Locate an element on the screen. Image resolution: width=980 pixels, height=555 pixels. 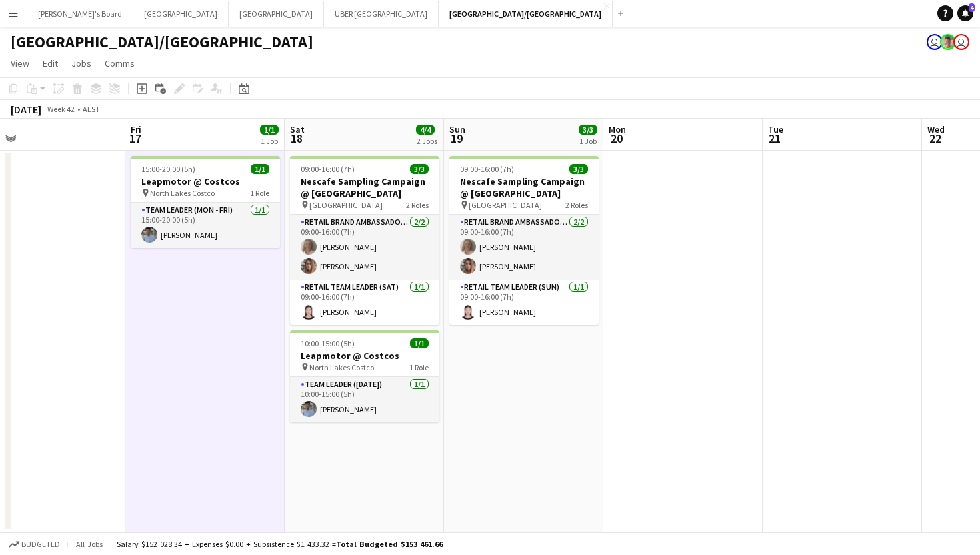
a: Edit is located at coordinates (50, 63).